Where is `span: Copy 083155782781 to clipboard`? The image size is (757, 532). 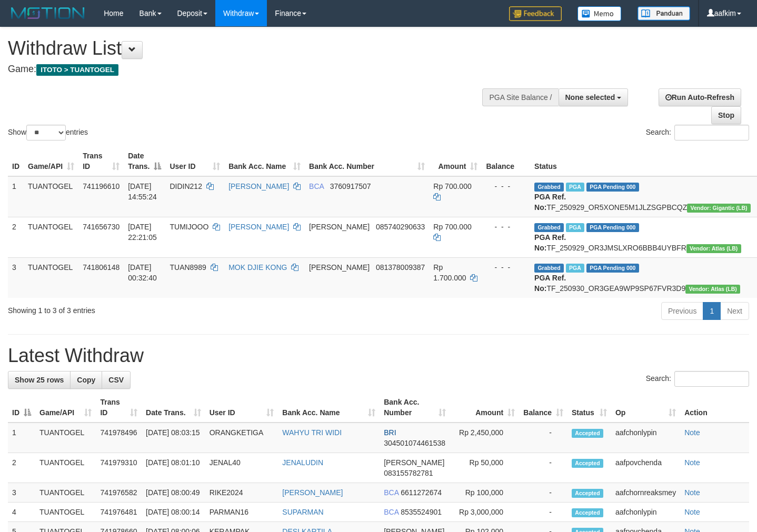
span: Copy 083155782781 to clipboard is located at coordinates (408, 473).